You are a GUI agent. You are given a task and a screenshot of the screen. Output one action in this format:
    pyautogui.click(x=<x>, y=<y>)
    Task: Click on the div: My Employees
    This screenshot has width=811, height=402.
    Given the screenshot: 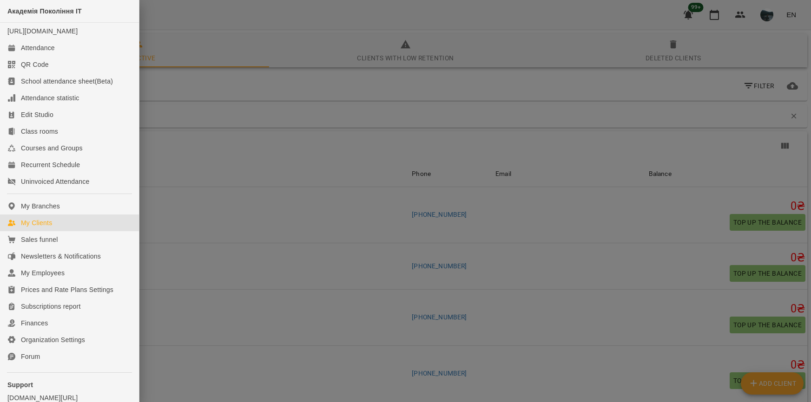 What is the action you would take?
    pyautogui.click(x=43, y=273)
    